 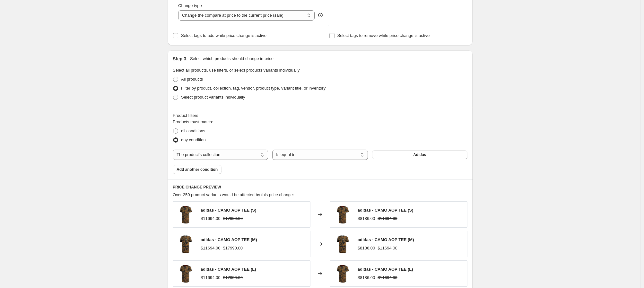 I want to click on h6: PRICE CHANGE PREVIEW, so click(x=320, y=187).